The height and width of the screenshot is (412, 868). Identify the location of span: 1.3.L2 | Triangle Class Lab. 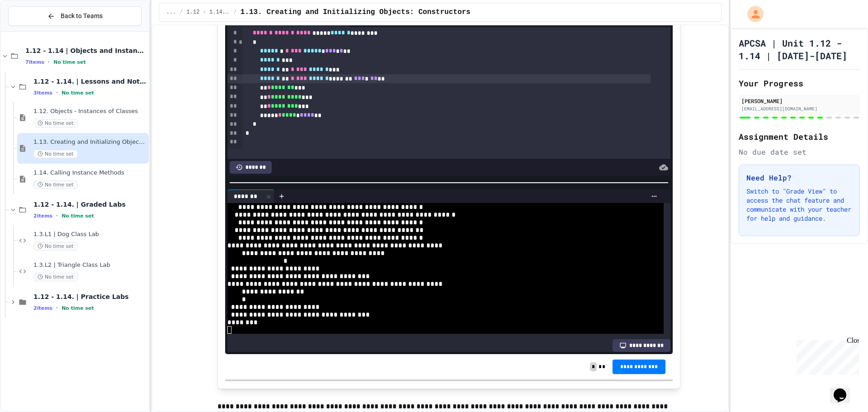
(90, 265).